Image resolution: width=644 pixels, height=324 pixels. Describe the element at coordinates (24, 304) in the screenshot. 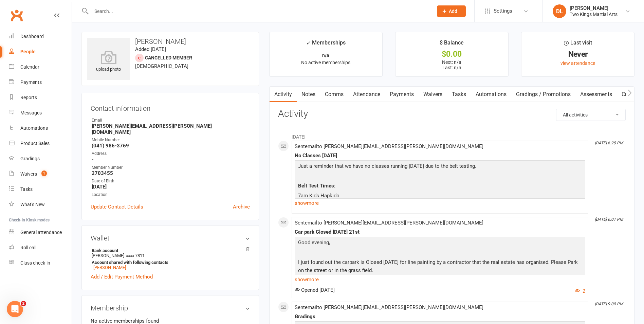

I see `span: 2` at that location.